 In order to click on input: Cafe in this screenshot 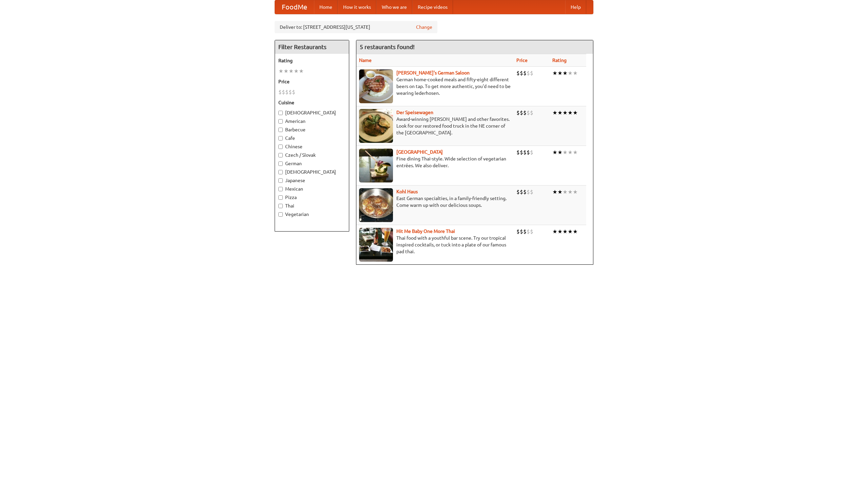, I will do `click(280, 138)`.